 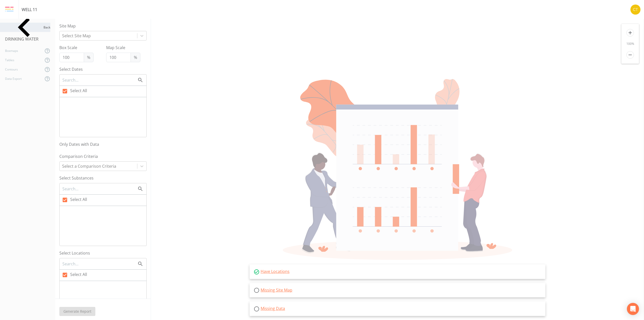 What do you see at coordinates (123, 47) in the screenshot?
I see `label: Map Scale` at bounding box center [123, 47].